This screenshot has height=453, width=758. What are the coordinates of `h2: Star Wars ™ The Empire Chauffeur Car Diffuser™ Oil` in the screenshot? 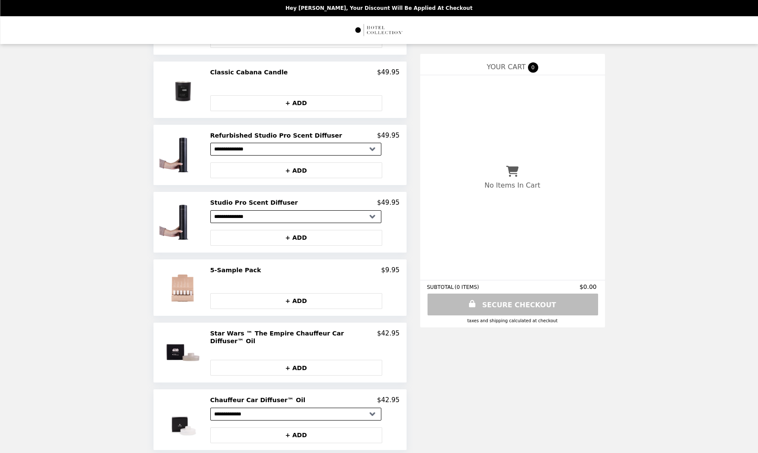 It's located at (294, 337).